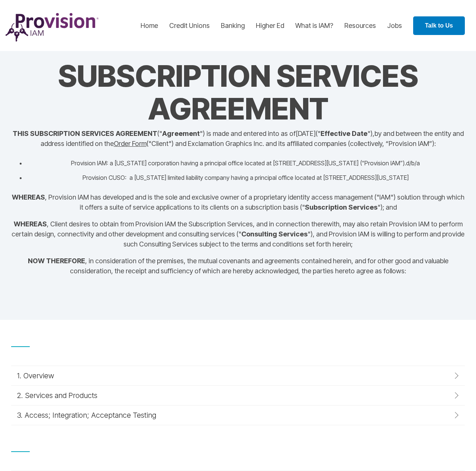 The width and height of the screenshot is (476, 471). I want to click on a: What is IAM?, so click(314, 26).